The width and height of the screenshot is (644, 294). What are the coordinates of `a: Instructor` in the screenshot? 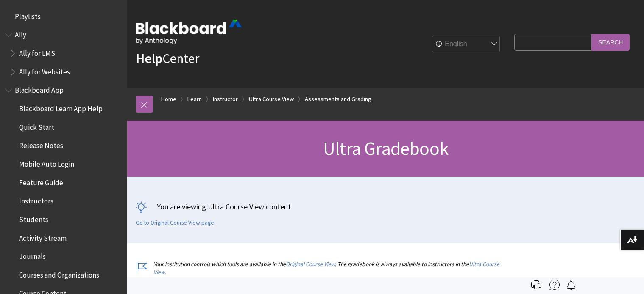 It's located at (225, 99).